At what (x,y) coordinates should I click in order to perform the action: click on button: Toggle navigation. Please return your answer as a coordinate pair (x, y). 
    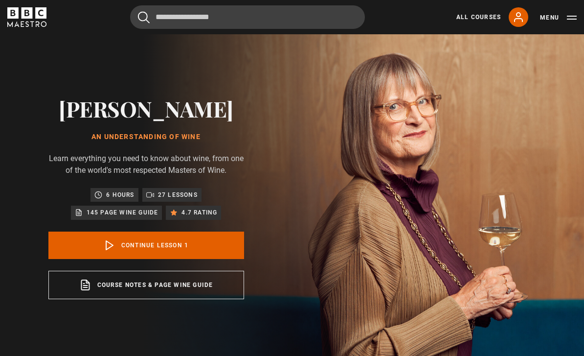
    Looking at the image, I should click on (558, 18).